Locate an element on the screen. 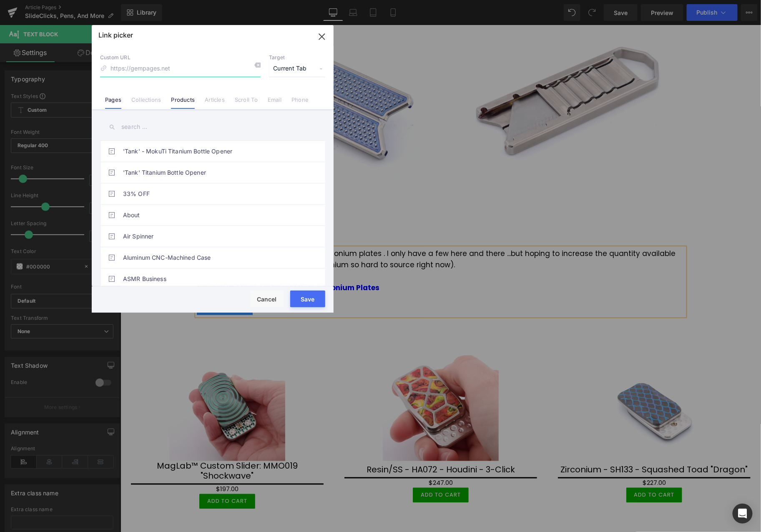 Image resolution: width=761 pixels, height=532 pixels. span: $197.00 is located at coordinates (107, 464).